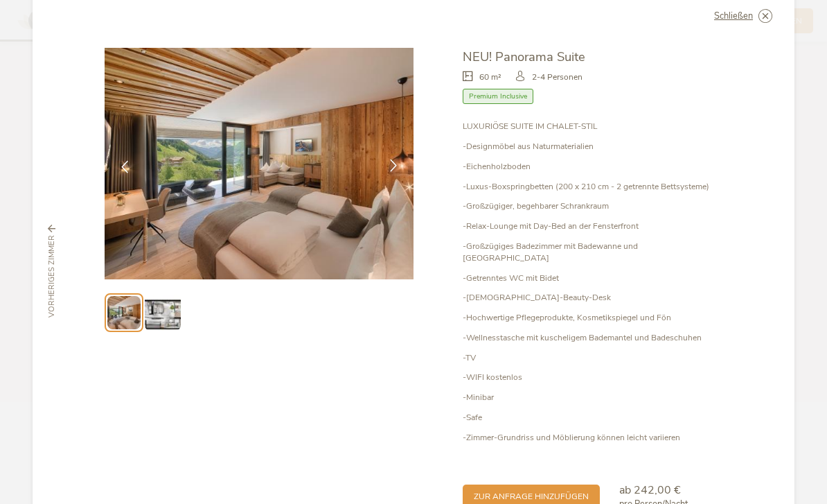 The image size is (827, 504). I want to click on img: NEU! Panorama Suite, so click(259, 163).